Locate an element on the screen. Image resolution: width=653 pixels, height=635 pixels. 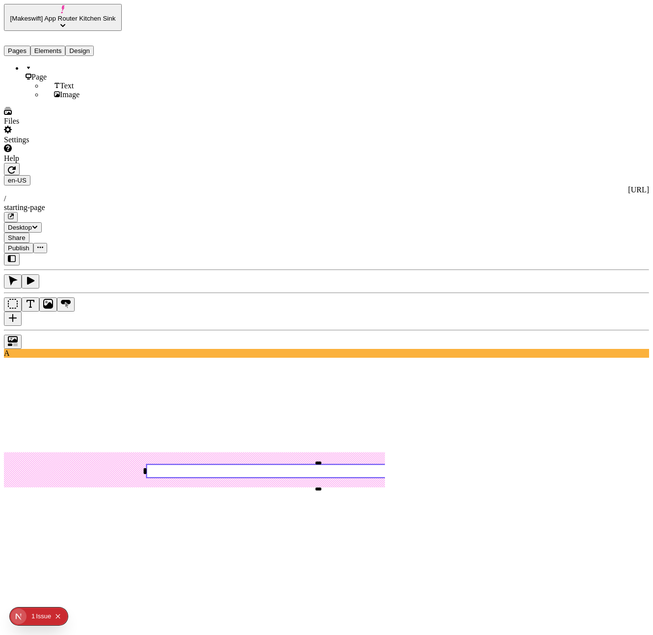
div: A is located at coordinates (326, 353).